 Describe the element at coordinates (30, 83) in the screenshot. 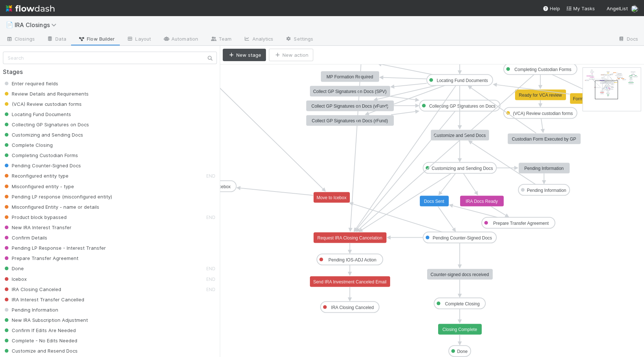

I see `span: Enter required fields` at that location.